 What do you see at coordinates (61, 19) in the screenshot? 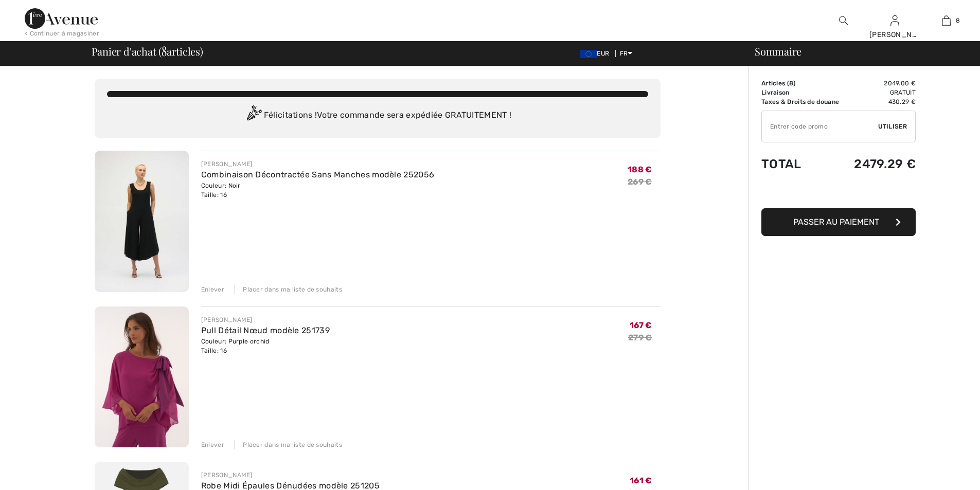
I see `img: 1ère Avenue` at bounding box center [61, 19].